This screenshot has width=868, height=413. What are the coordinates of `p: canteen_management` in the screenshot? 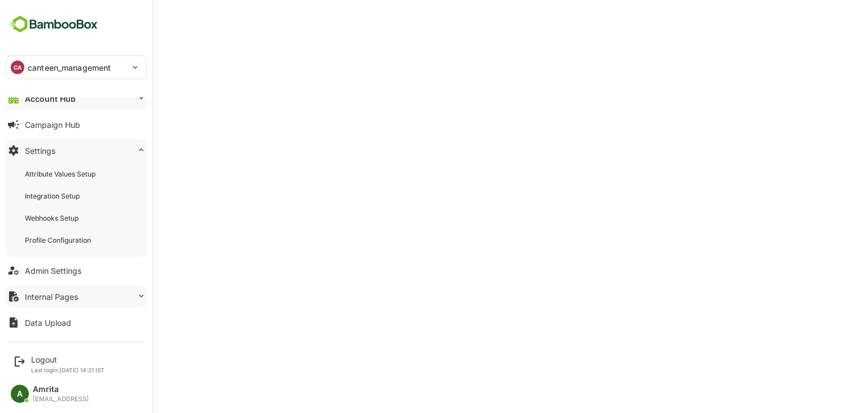 It's located at (69, 67).